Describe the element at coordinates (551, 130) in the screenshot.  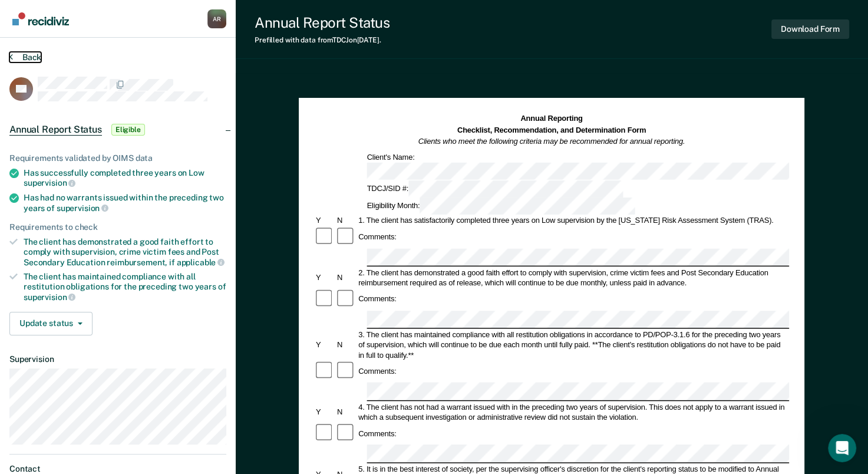
I see `strong: Checklist, Recommendation, and Determination Form` at that location.